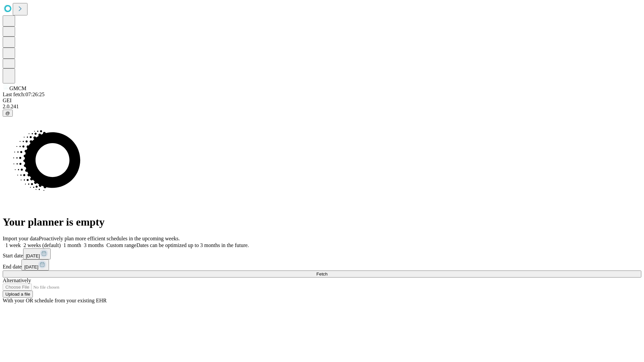  I want to click on span: Last fetch: 07:26:25, so click(24, 94).